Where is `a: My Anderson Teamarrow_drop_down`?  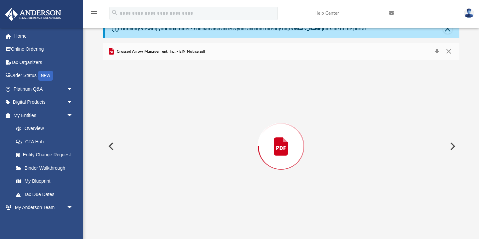 a: My Anderson Teamarrow_drop_down is located at coordinates (42, 207).